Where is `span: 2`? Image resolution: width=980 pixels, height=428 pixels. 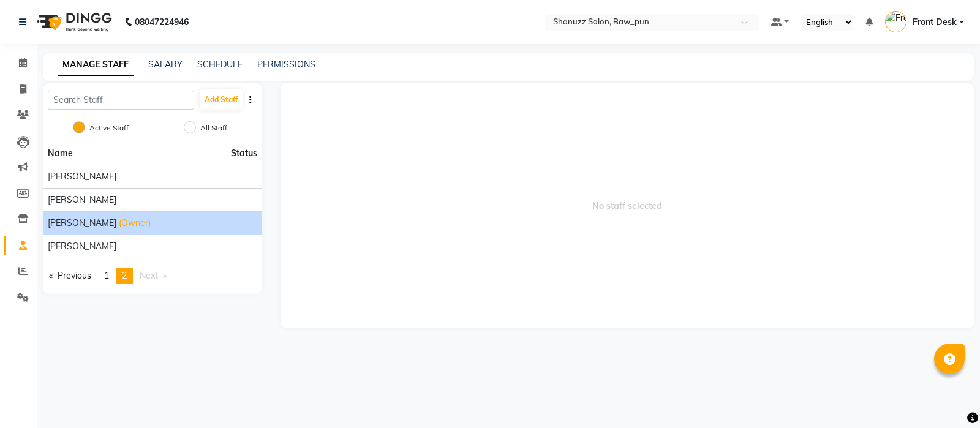 span: 2 is located at coordinates (124, 275).